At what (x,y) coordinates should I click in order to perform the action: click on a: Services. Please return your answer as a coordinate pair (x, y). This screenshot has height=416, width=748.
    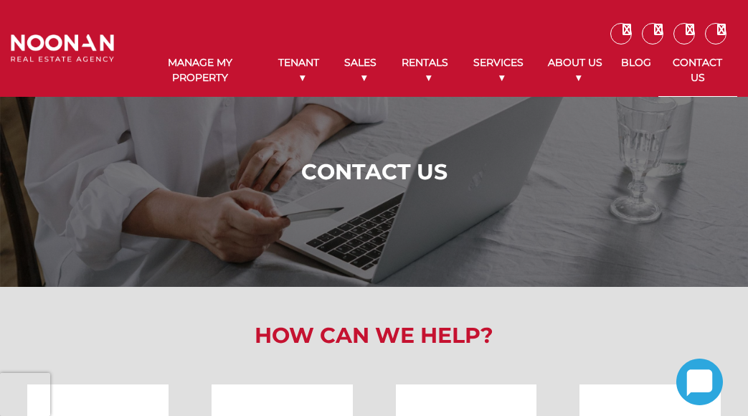
    Looking at the image, I should click on (498, 70).